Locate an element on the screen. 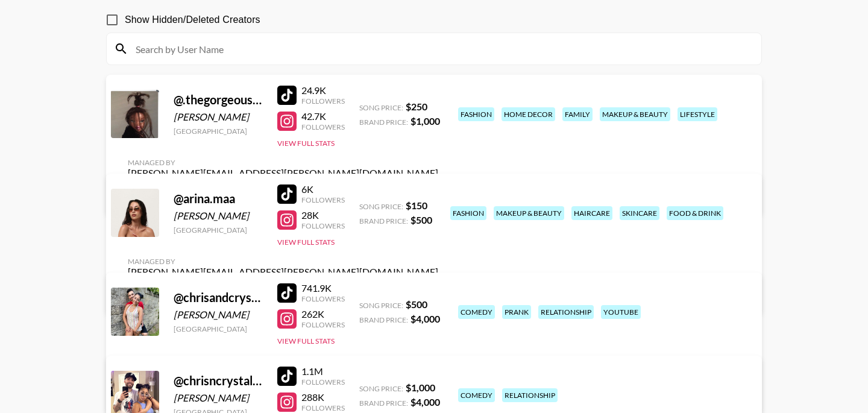 Image resolution: width=868 pixels, height=413 pixels. div: 6K is located at coordinates (323, 189).